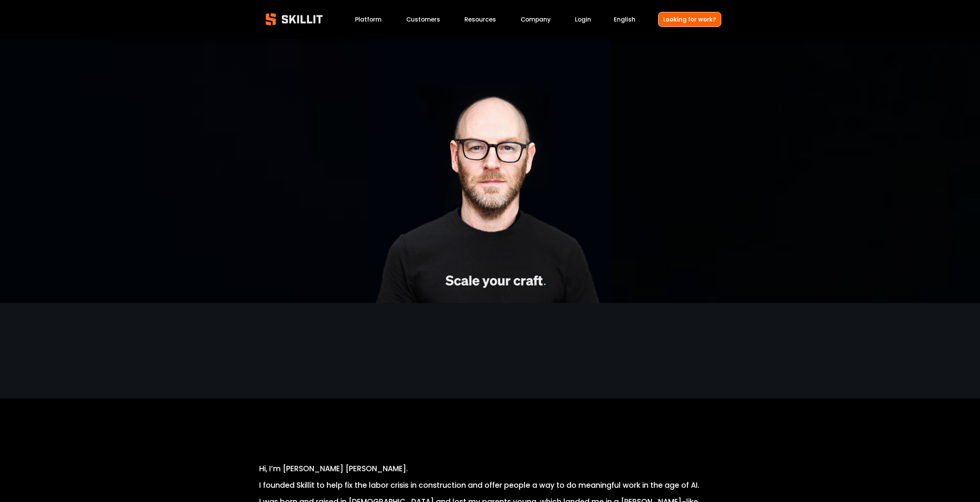 The width and height of the screenshot is (980, 502). What do you see at coordinates (423, 19) in the screenshot?
I see `a: Customers` at bounding box center [423, 19].